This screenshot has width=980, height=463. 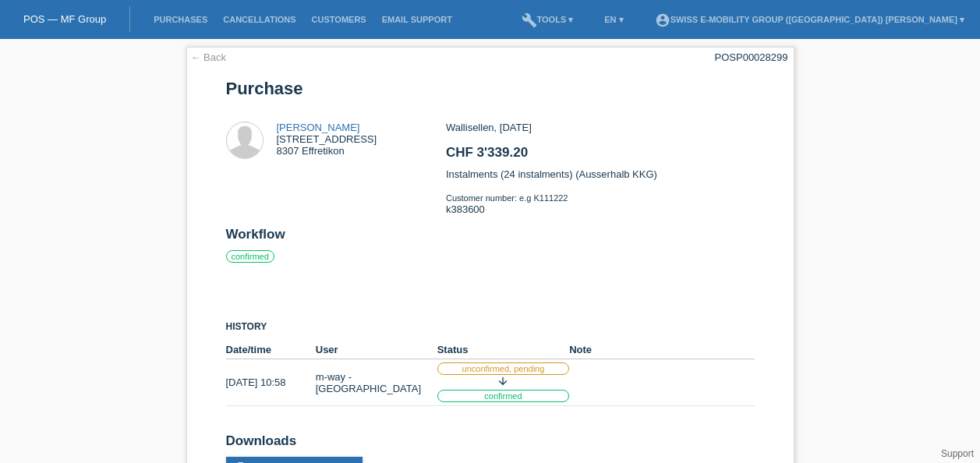 I want to click on th: Note, so click(x=661, y=350).